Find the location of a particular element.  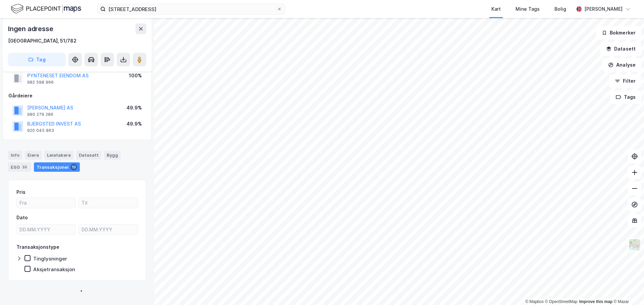

img: spinner.a6d8c91a73a9ac5275cf975e30b51cfb.svg is located at coordinates (77, 292).